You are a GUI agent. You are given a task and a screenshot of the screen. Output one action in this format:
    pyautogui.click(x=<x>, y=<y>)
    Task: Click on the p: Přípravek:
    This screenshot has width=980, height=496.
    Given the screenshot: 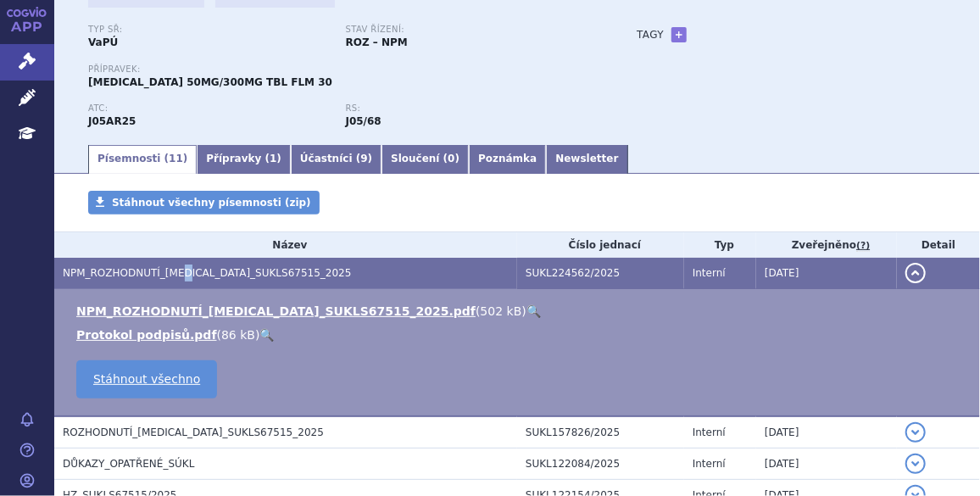 What is the action you would take?
    pyautogui.click(x=345, y=69)
    